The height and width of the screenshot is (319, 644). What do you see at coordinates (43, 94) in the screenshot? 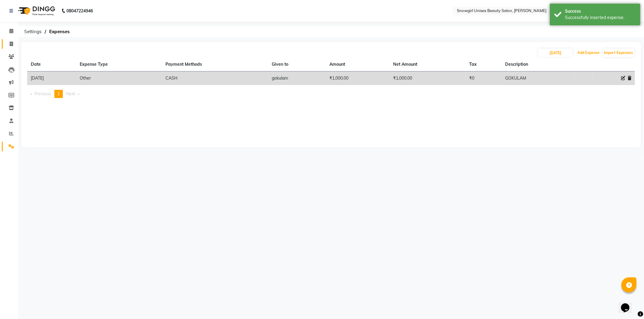
I see `span: Previous` at bounding box center [43, 94].